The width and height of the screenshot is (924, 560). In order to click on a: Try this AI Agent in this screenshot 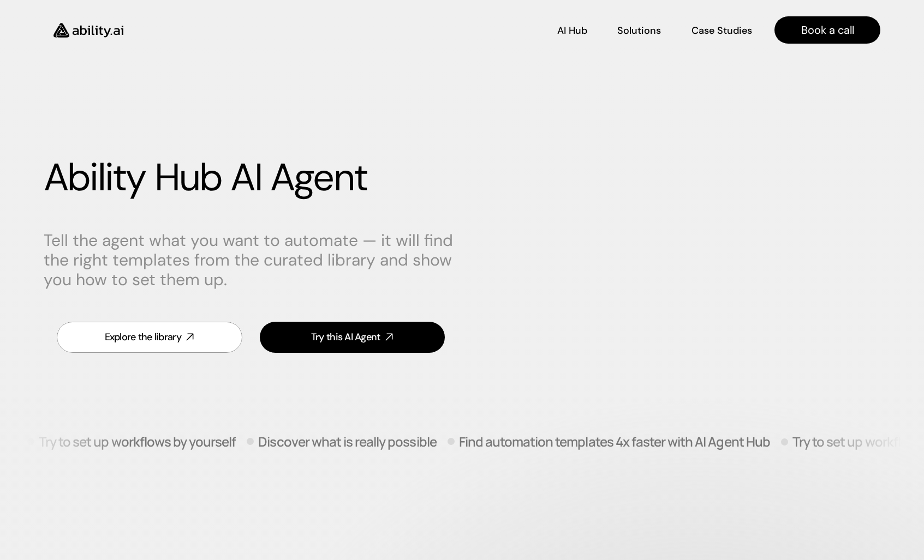, I will do `click(352, 337)`.